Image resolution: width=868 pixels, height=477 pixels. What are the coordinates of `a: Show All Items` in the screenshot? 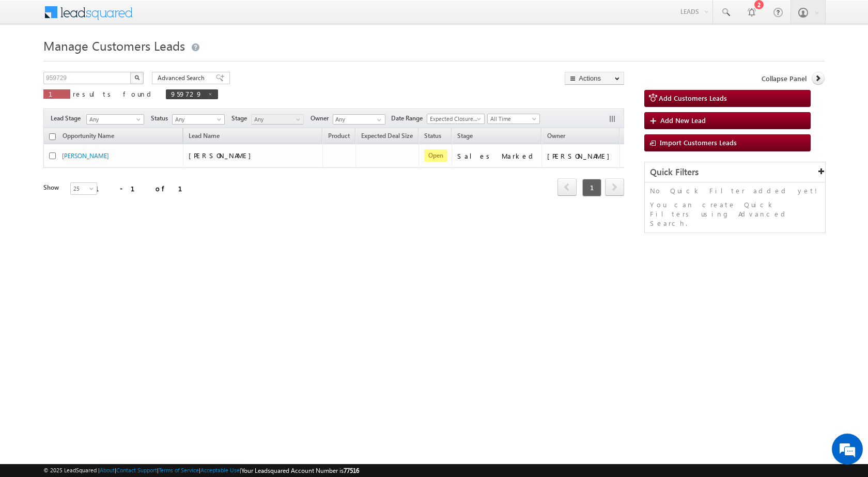 It's located at (377, 120).